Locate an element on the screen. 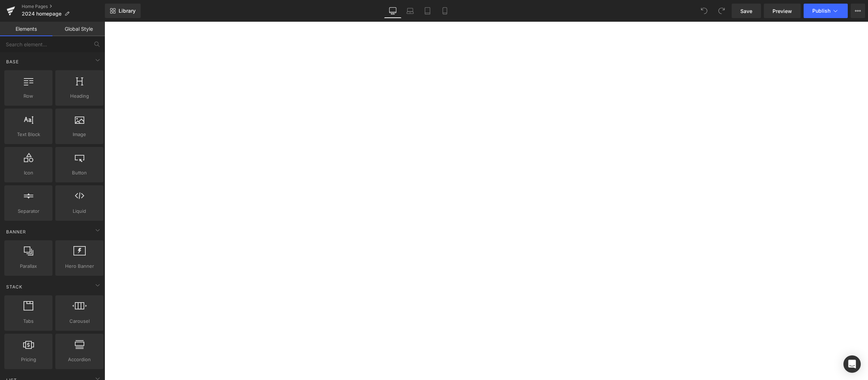 The height and width of the screenshot is (380, 868). div: Open Intercom Messenger is located at coordinates (852, 364).